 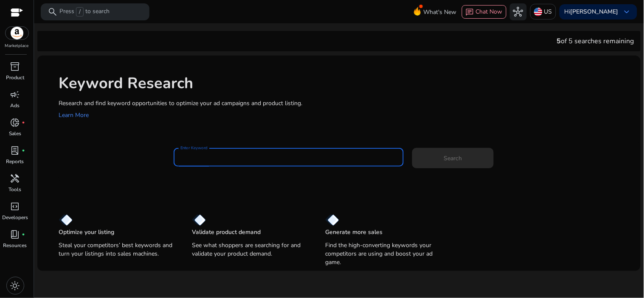 What do you see at coordinates (15, 66) in the screenshot?
I see `span: inventory_2` at bounding box center [15, 66].